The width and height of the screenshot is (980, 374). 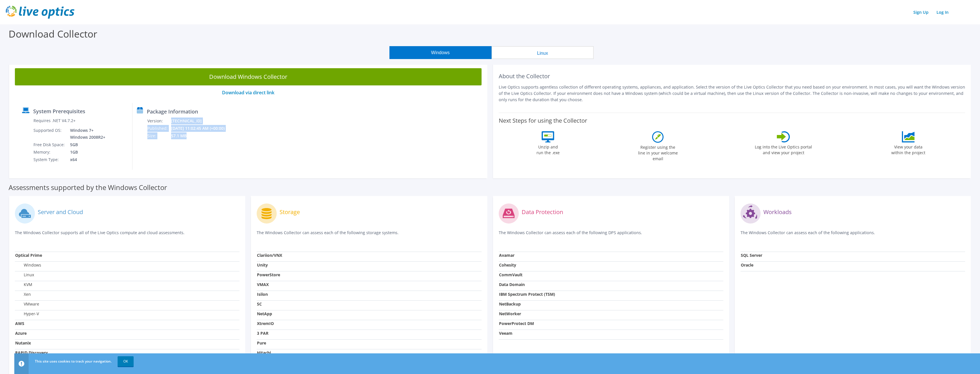 I want to click on td: Supported OS:, so click(x=50, y=134).